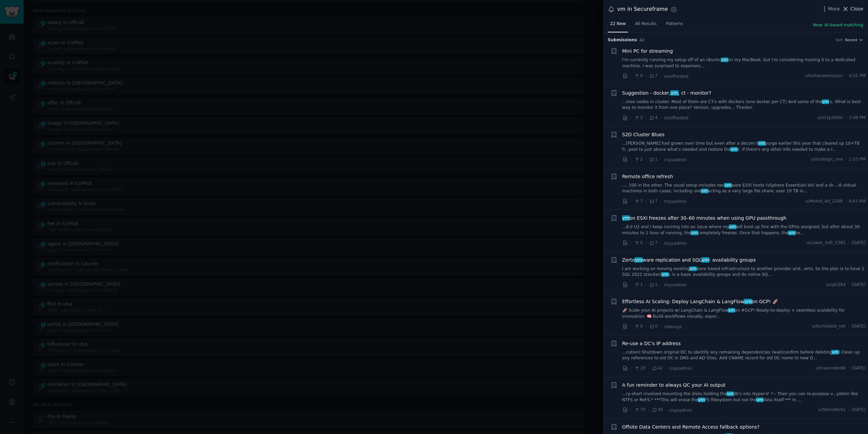 The height and width of the screenshot is (434, 868). Describe the element at coordinates (744, 63) in the screenshot. I see `a: I'm currently running my setup off of an Ubuntuvmon my MacBook, but I'm considering moving it to ...` at that location.